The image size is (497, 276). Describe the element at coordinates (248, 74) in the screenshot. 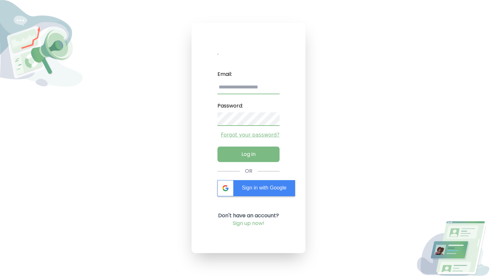

I see `label: Email:` at that location.